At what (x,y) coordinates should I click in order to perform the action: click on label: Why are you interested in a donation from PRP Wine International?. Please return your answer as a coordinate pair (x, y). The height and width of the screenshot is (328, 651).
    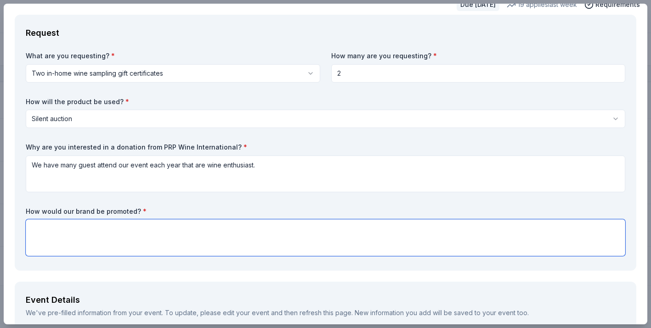
    Looking at the image, I should click on (325, 147).